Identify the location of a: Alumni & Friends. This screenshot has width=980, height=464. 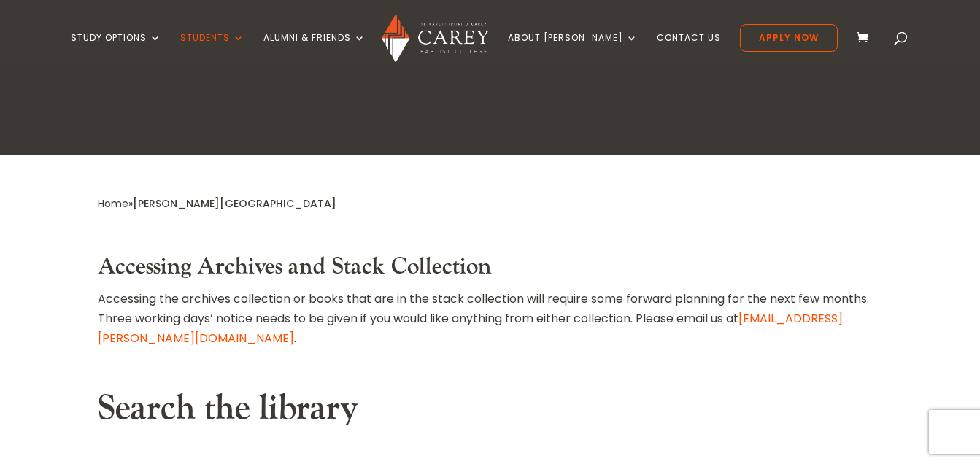
(314, 50).